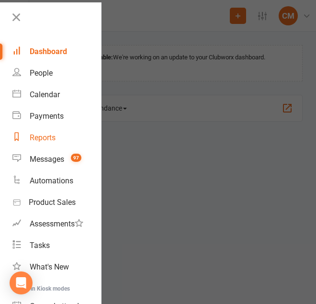 The image size is (316, 304). I want to click on div: Tasks, so click(40, 245).